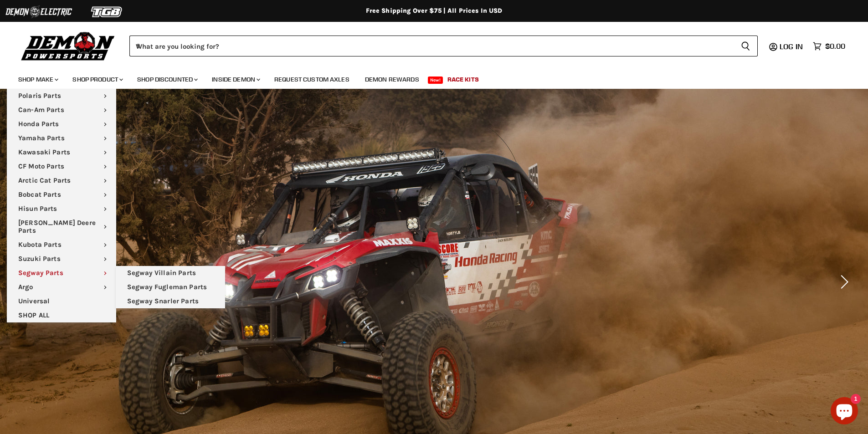 Image resolution: width=868 pixels, height=434 pixels. Describe the element at coordinates (62, 180) in the screenshot. I see `a: Arctic Cat Parts` at that location.